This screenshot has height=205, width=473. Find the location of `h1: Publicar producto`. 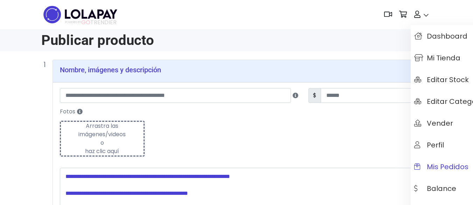

h1: Publicar producto is located at coordinates (137, 40).